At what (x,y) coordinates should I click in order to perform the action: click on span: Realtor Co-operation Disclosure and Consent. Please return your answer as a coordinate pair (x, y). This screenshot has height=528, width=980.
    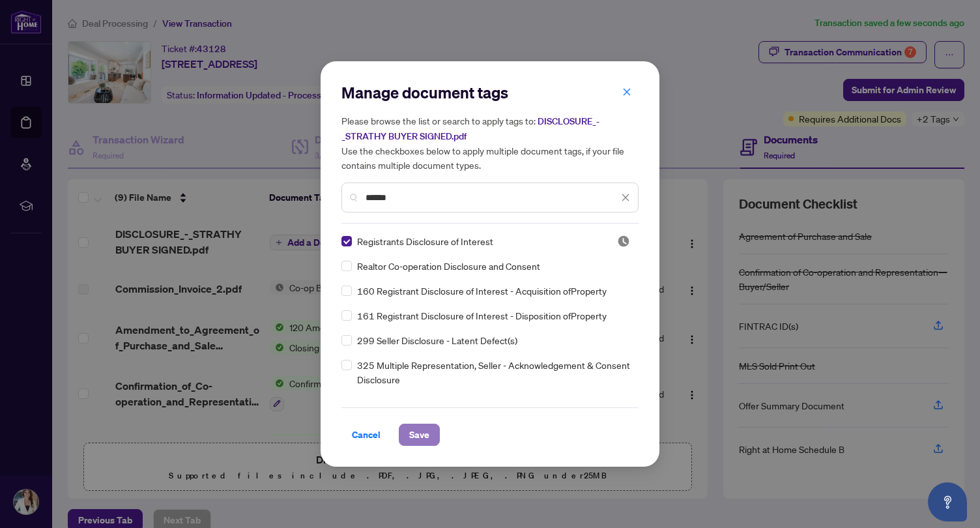
    Looking at the image, I should click on (448, 266).